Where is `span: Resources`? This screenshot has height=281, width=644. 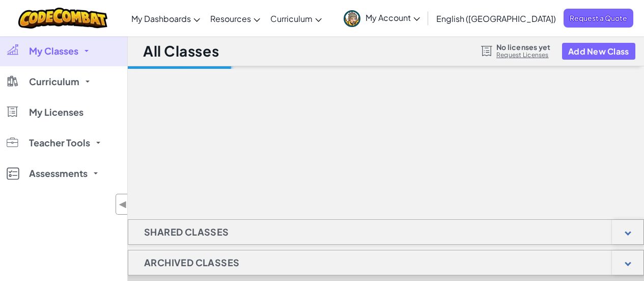 span: Resources is located at coordinates (231, 19).